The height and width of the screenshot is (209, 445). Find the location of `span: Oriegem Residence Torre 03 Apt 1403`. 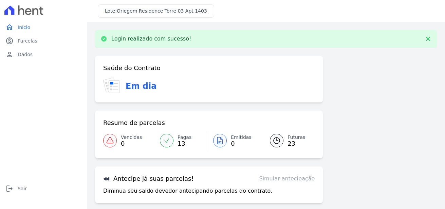

span: Oriegem Residence Torre 03 Apt 1403 is located at coordinates (162, 11).